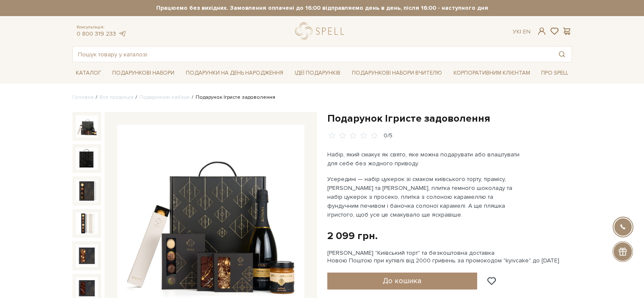 The height and width of the screenshot is (298, 644). Describe the element at coordinates (322, 8) in the screenshot. I see `strong: Працюємо без вихідних. Замовлення оплачені до 16:00 відправляємо день в день, після 16:00 - насту...` at that location.